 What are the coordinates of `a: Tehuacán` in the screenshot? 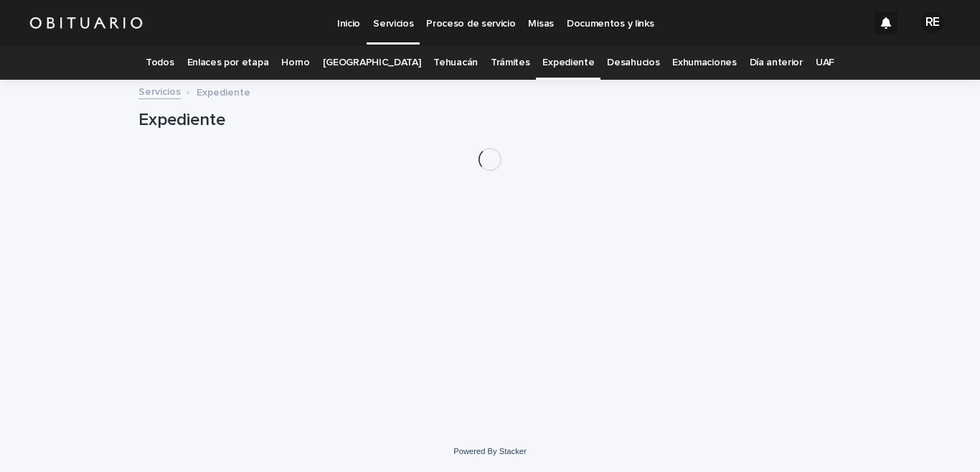 It's located at (456, 62).